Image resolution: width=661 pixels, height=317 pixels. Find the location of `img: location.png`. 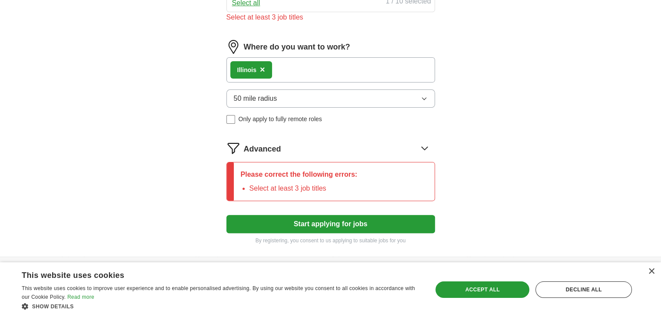

img: location.png is located at coordinates (234, 47).